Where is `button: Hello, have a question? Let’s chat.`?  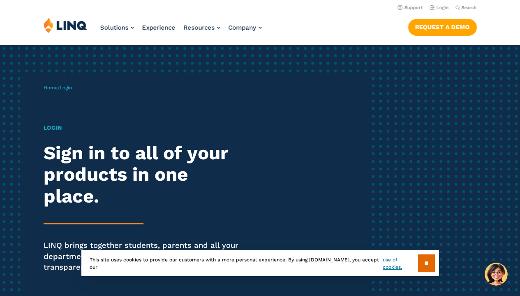 button: Hello, have a question? Let’s chat. is located at coordinates (496, 274).